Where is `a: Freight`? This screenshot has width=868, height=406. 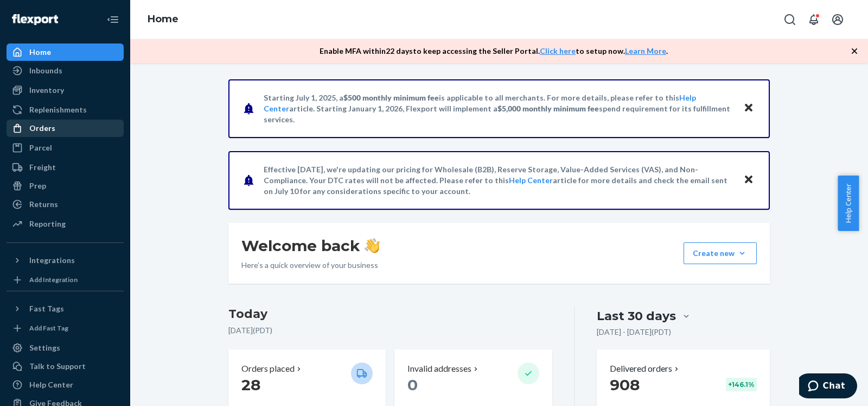
a: Freight is located at coordinates (65, 167).